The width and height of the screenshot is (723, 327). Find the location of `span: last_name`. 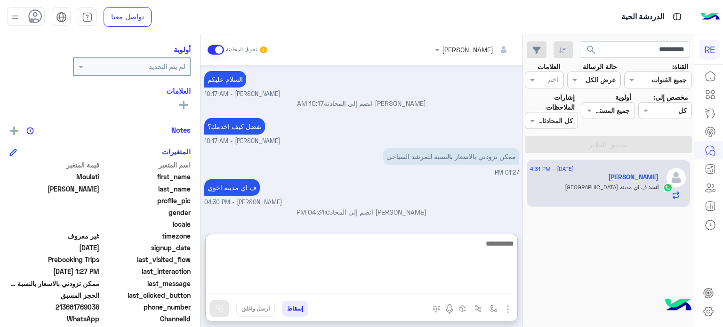

span: last_name is located at coordinates (146, 189).